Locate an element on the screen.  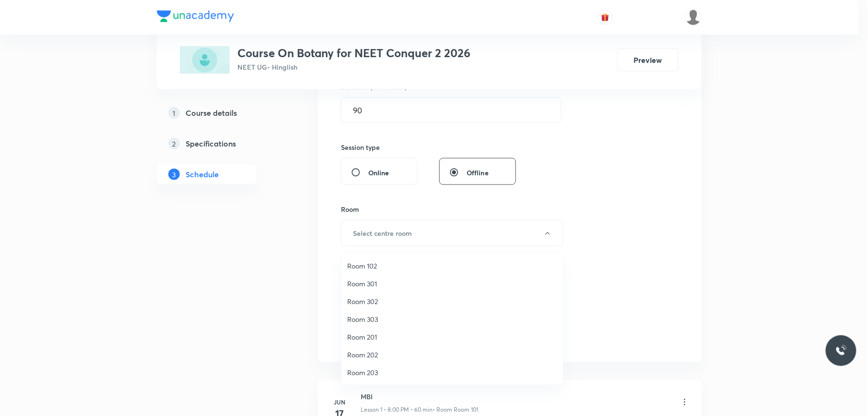
span: Room 201 is located at coordinates (452, 337).